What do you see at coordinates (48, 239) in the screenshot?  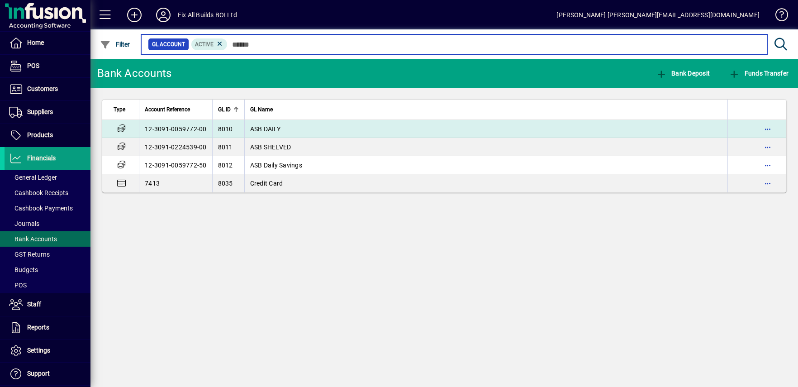 I see `a: Bank Accounts` at bounding box center [48, 239].